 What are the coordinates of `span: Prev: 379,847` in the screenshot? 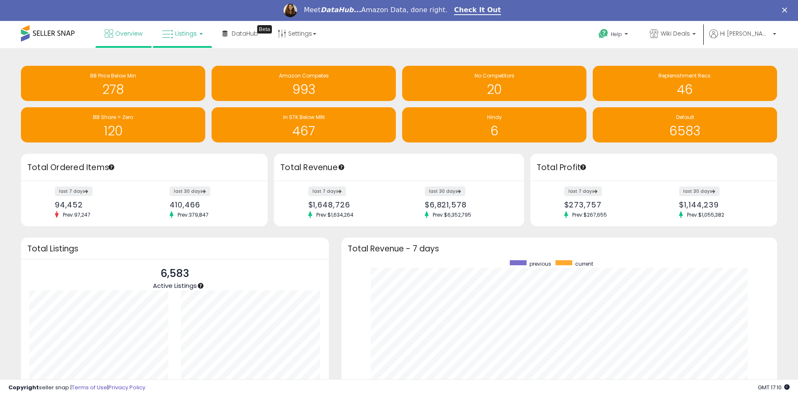 It's located at (193, 214).